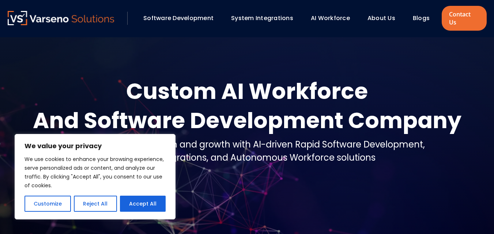  What do you see at coordinates (95, 204) in the screenshot?
I see `button: Reject All` at bounding box center [95, 204].